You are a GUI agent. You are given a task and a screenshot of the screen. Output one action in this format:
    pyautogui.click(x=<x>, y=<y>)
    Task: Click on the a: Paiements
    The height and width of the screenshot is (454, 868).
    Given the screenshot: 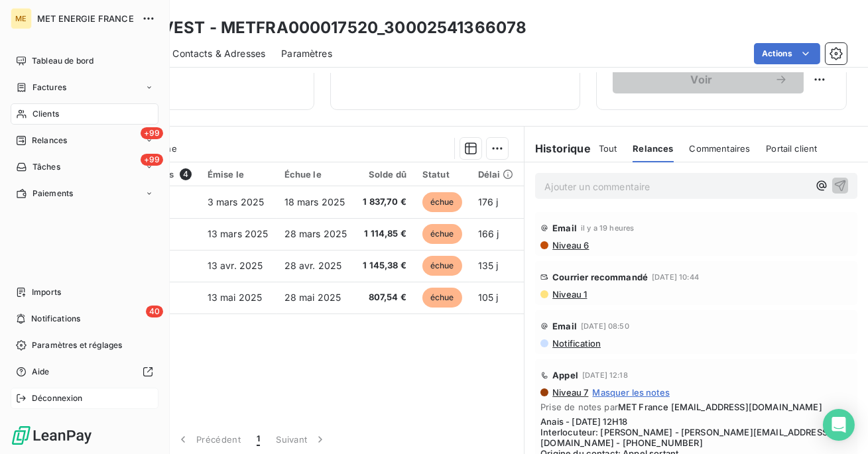 What is the action you would take?
    pyautogui.click(x=84, y=194)
    